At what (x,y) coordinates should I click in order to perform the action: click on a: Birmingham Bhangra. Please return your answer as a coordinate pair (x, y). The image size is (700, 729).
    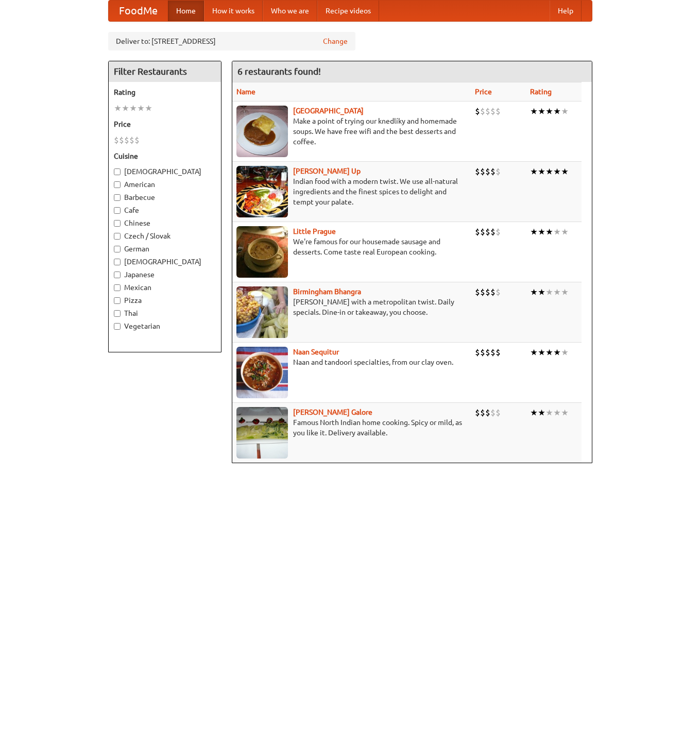
    Looking at the image, I should click on (327, 292).